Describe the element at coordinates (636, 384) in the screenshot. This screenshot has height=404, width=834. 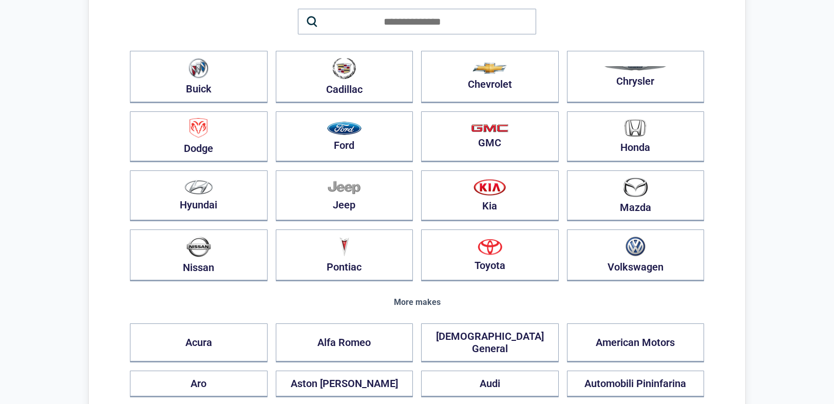
I see `button: Automobili Pininfarina` at that location.